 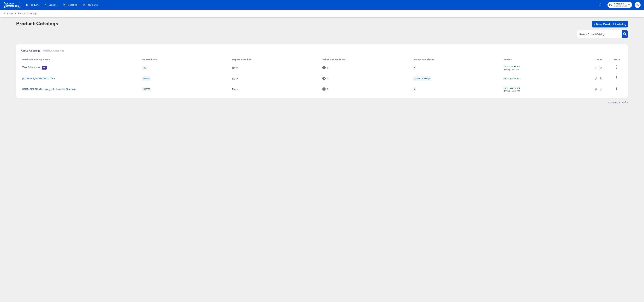 I want to click on span: Test, so click(x=44, y=68).